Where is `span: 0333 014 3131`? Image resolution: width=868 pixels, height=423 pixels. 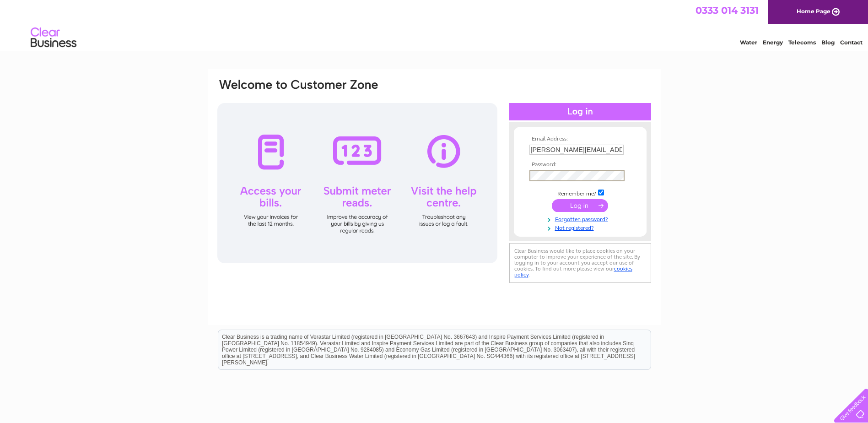
span: 0333 014 3131 is located at coordinates (727, 10).